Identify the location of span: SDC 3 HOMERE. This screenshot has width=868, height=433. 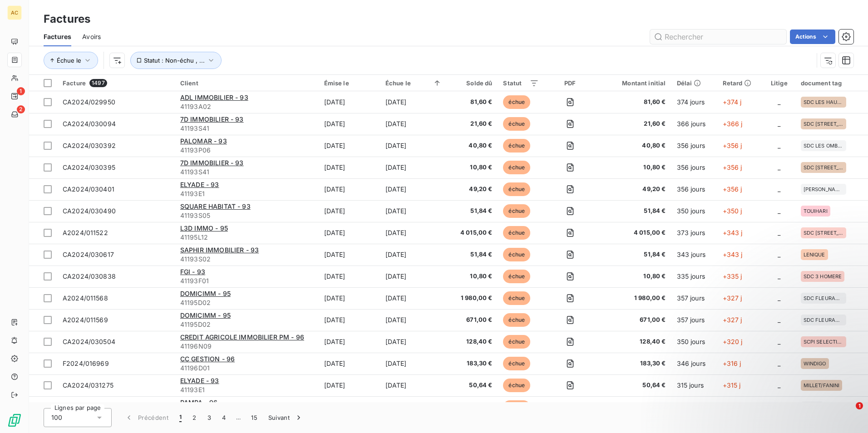
(823, 277).